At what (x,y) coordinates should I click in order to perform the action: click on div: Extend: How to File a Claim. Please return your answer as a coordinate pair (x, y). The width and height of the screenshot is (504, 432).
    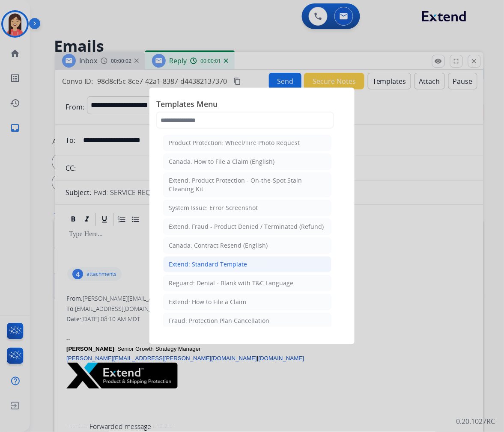
    Looking at the image, I should click on (207, 302).